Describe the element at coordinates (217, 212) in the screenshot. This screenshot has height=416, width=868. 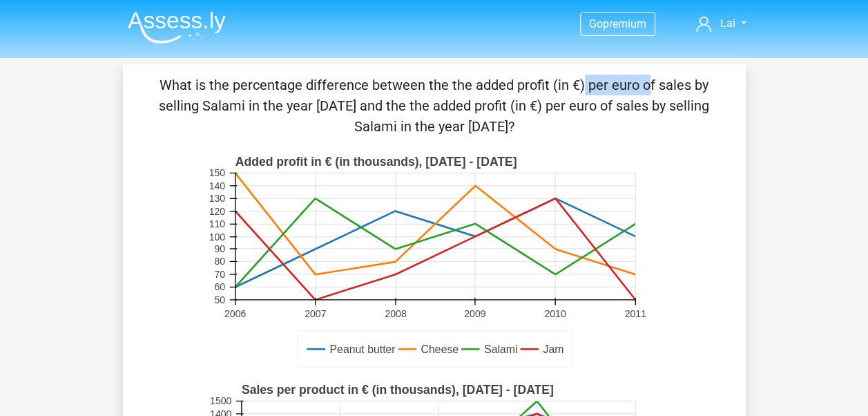
I see `text: 120` at that location.